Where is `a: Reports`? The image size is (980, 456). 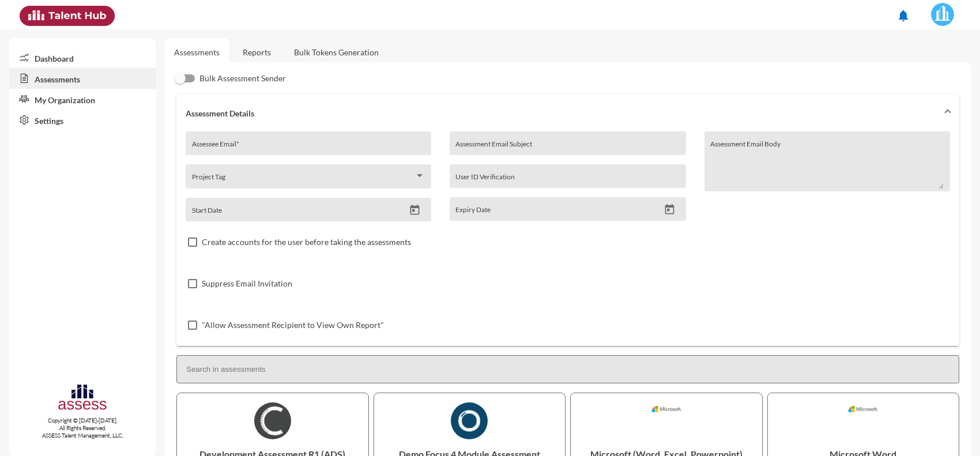 a: Reports is located at coordinates (256, 52).